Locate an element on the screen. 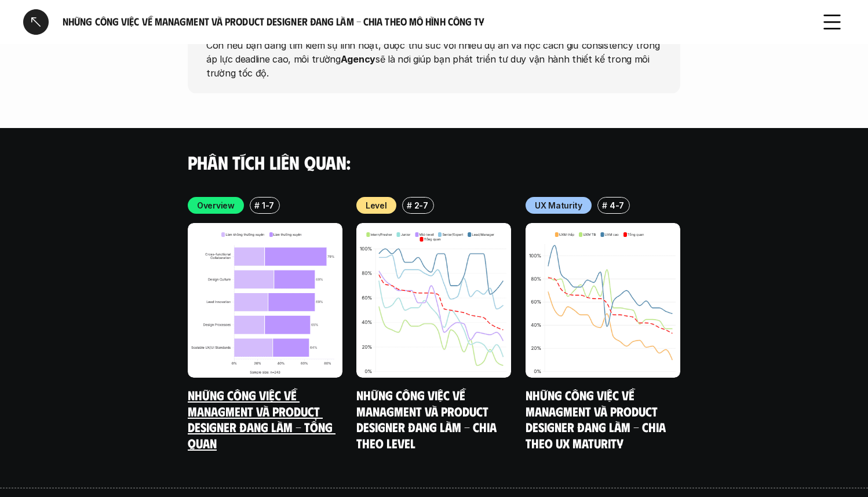  a: Những công việc về Managment và Product Designer đang làm - Chia theo UX Maturity is located at coordinates (597, 419).